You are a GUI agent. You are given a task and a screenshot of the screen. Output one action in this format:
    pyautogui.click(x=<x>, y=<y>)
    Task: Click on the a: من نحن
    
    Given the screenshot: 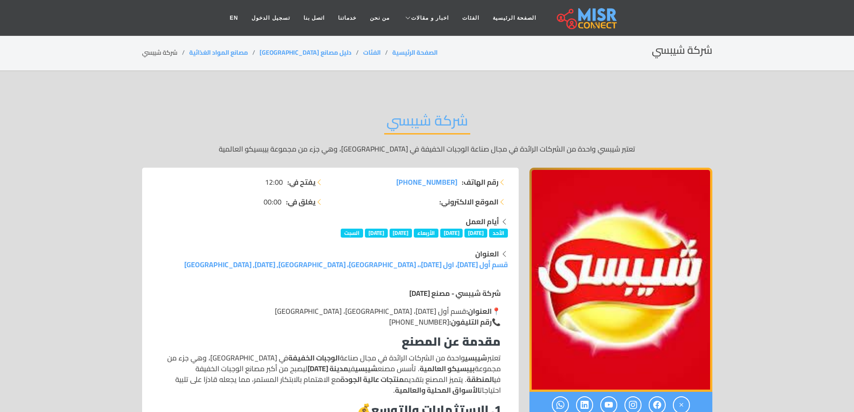 What is the action you would take?
    pyautogui.click(x=380, y=18)
    